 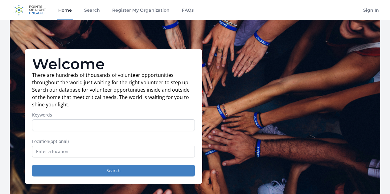 I want to click on p: There are hundreds of thousands of volunteer opportunities throughout the world just waiting for ..., so click(x=113, y=90).